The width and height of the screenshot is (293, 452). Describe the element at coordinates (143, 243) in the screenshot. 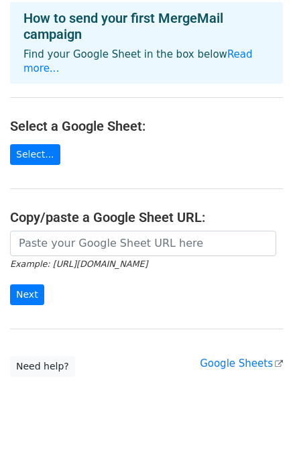

I see `input: Paste your Google Sheet URL here` at that location.